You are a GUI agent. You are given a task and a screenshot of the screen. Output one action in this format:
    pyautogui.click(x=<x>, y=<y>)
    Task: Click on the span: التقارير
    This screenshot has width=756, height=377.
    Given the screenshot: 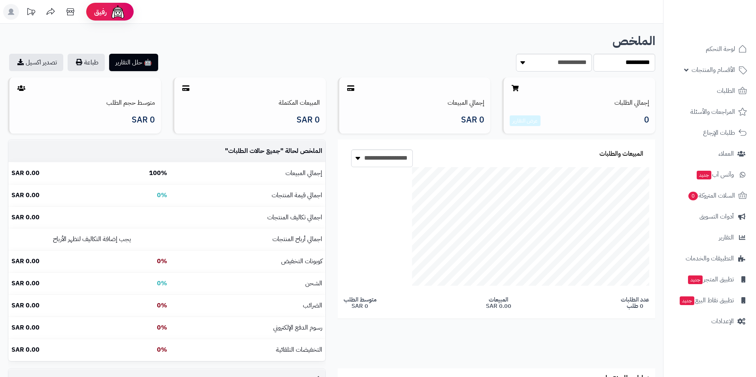 What is the action you would take?
    pyautogui.click(x=726, y=238)
    